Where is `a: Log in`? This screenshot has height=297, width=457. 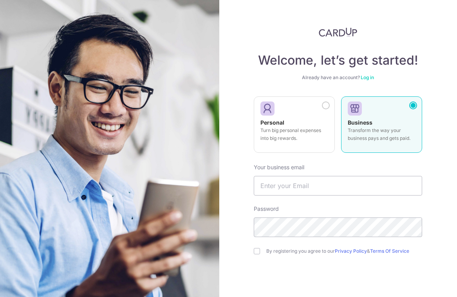 a: Log in is located at coordinates (368, 77).